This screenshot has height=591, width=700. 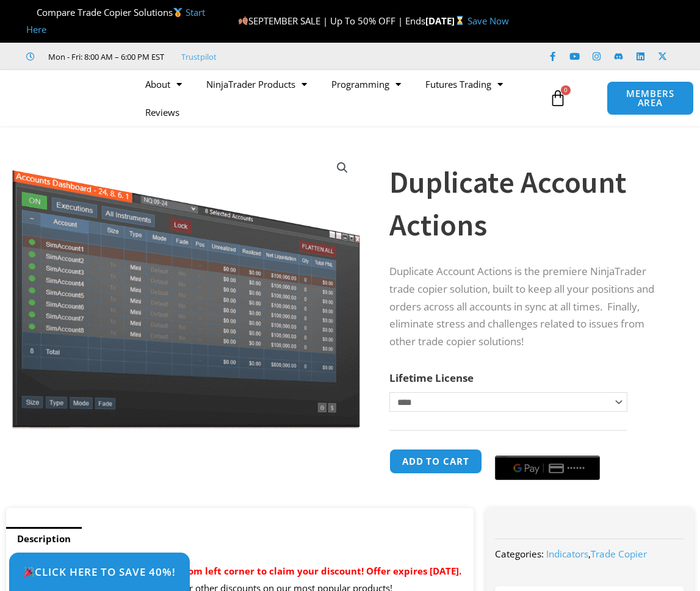 What do you see at coordinates (488, 21) in the screenshot?
I see `a: Save Now` at bounding box center [488, 21].